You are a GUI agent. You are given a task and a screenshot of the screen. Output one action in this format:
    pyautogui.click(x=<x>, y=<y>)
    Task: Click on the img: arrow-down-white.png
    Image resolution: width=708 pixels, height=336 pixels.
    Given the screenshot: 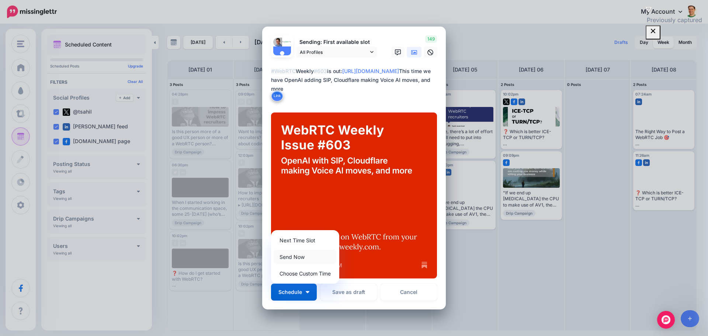 What is the action you would take?
    pyautogui.click(x=307, y=292)
    